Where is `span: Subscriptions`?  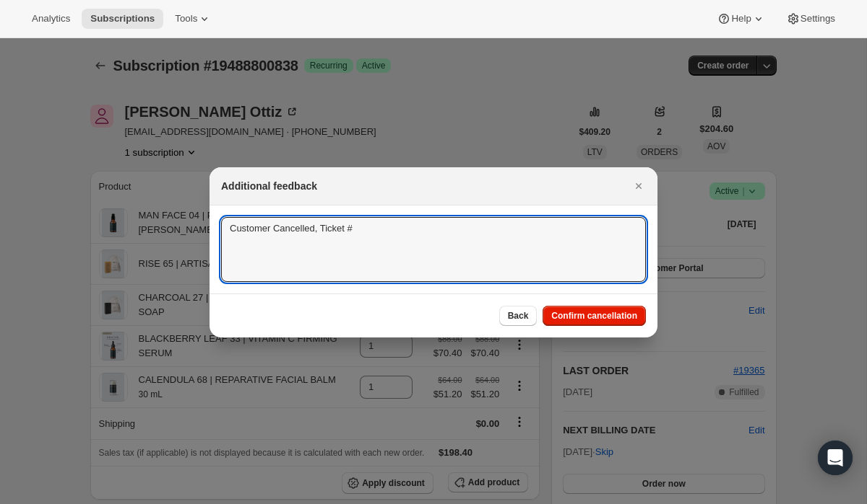 span: Subscriptions is located at coordinates (122, 19).